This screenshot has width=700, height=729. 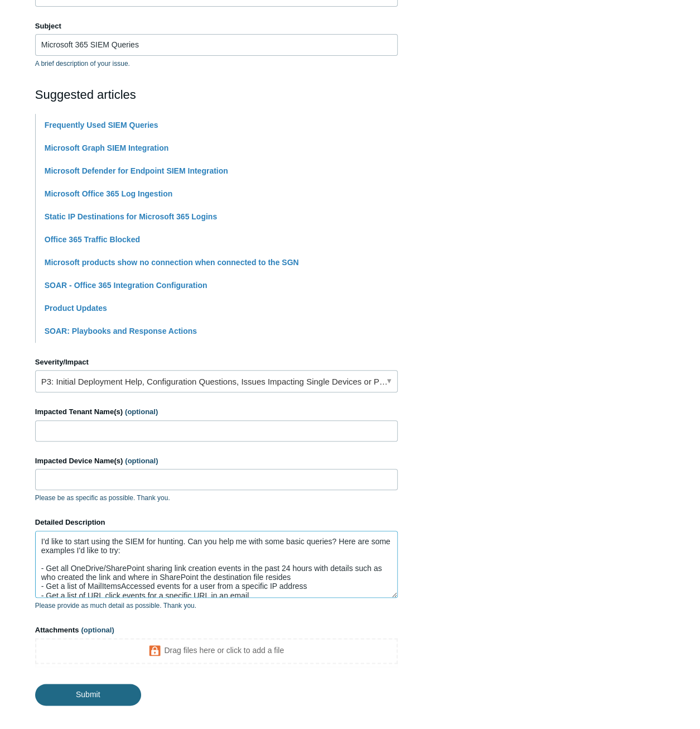 What do you see at coordinates (217, 26) in the screenshot?
I see `label: Subject` at bounding box center [217, 26].